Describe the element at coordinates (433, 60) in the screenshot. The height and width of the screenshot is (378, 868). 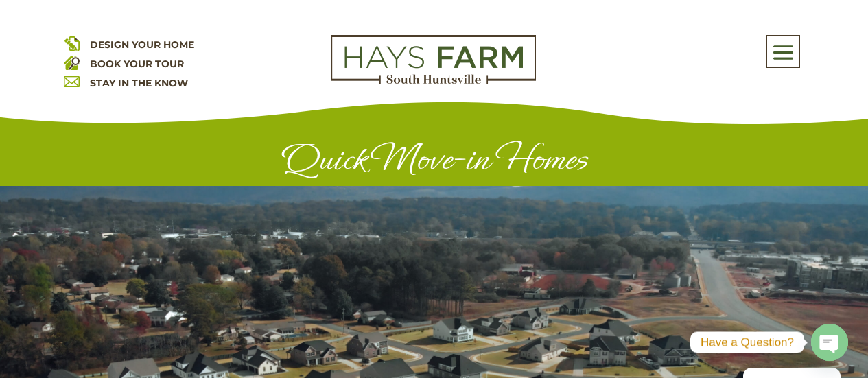
I see `img: Logo` at that location.